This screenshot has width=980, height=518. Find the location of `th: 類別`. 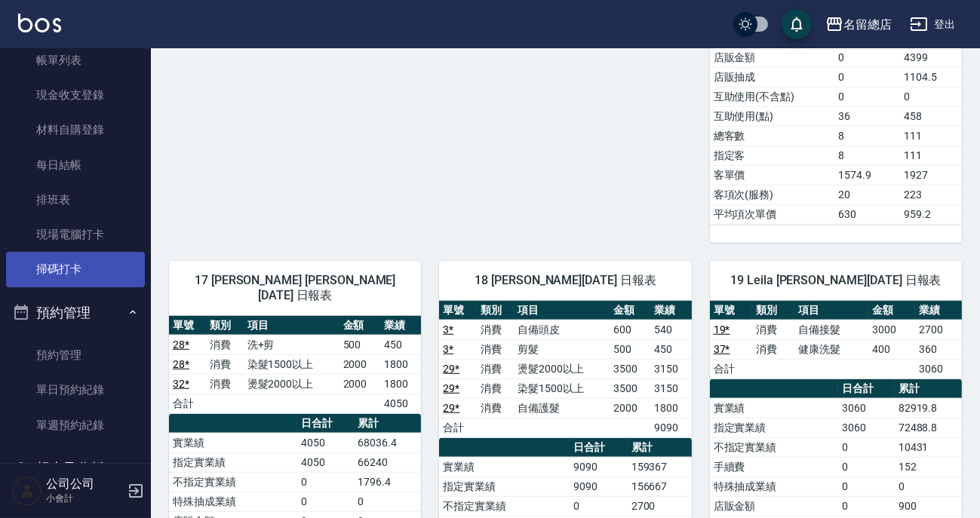

th: 類別 is located at coordinates (494, 310).